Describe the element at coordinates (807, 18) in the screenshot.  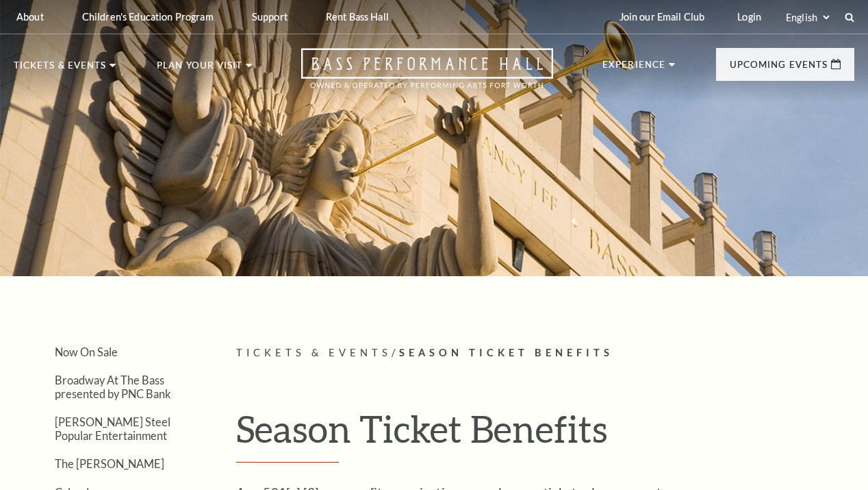
I see `select: Select:` at that location.